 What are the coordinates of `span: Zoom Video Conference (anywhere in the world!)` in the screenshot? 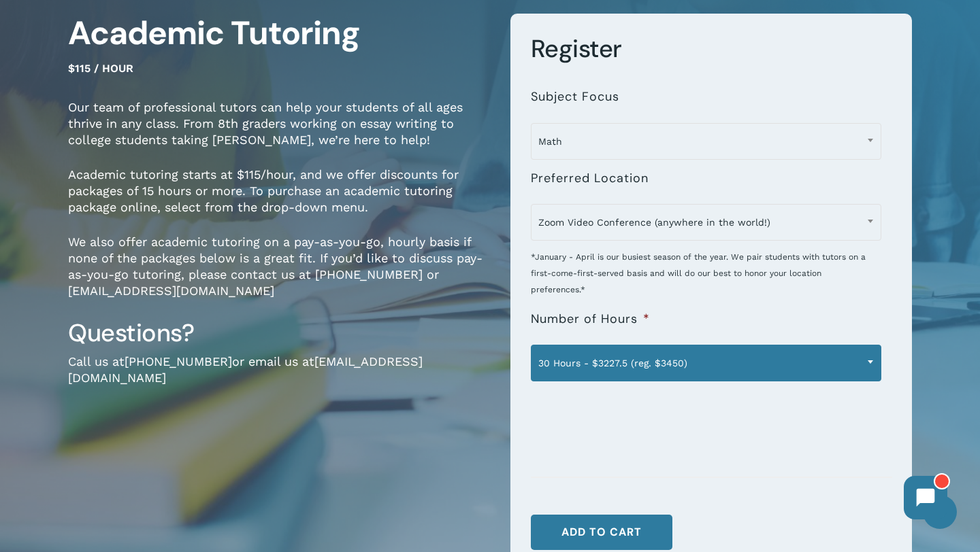 It's located at (705, 223).